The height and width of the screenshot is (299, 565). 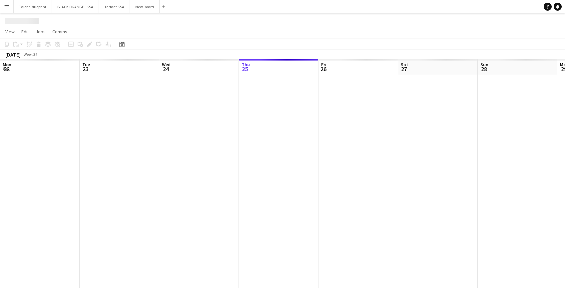 I want to click on span: Wed, so click(x=166, y=65).